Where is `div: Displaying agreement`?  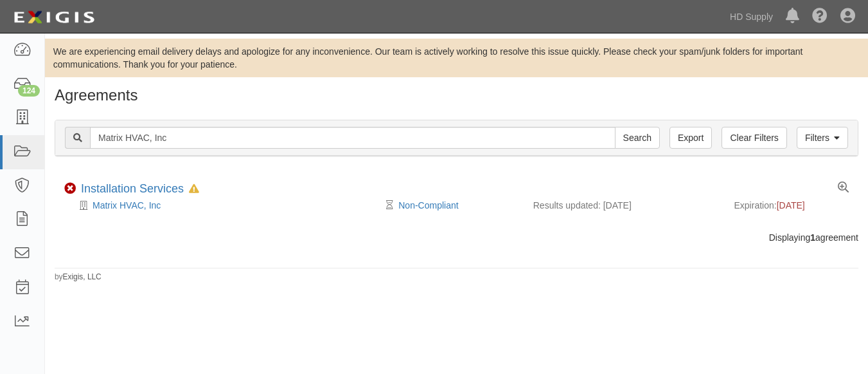 div: Displaying agreement is located at coordinates (456, 238).